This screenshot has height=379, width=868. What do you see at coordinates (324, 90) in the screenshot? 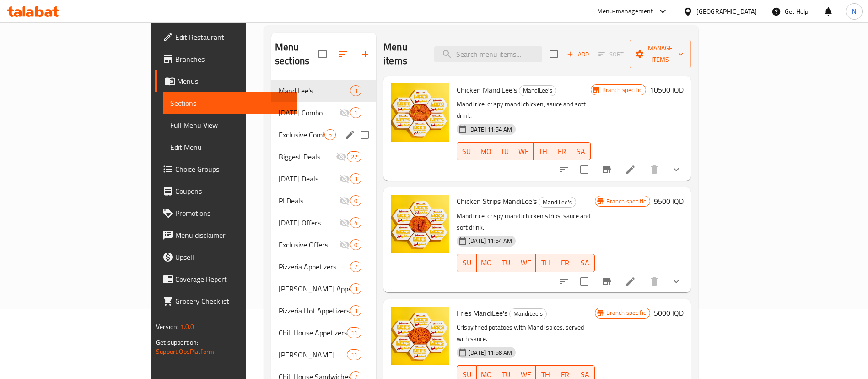
I see `div: MandiLee's3` at bounding box center [324, 90].